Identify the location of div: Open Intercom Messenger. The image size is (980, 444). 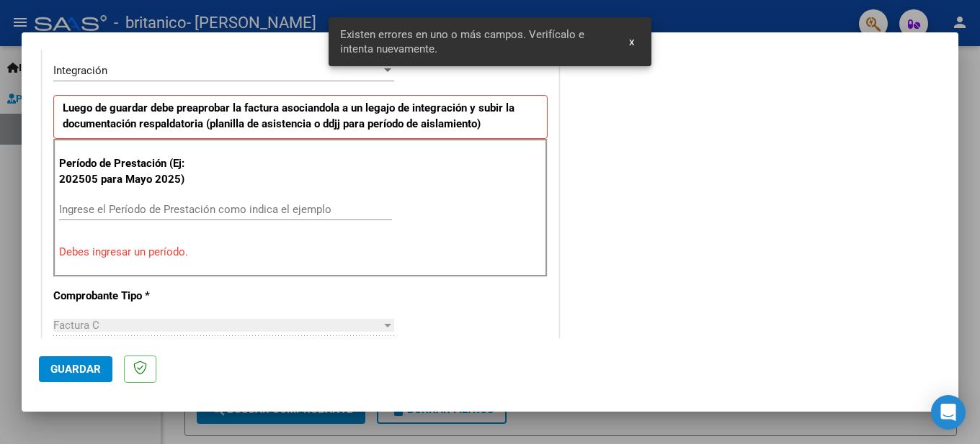
(948, 412).